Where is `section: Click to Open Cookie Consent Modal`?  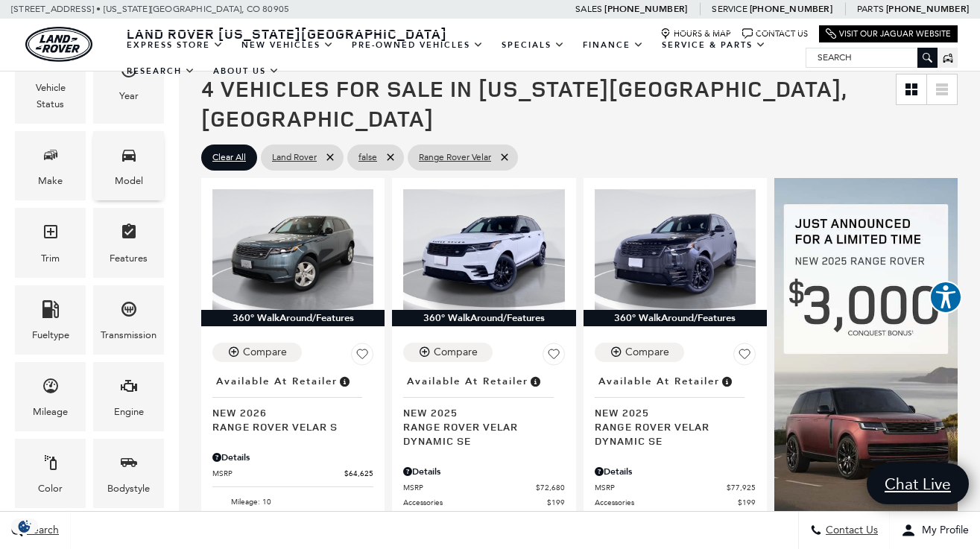 section: Click to Open Cookie Consent Modal is located at coordinates (25, 526).